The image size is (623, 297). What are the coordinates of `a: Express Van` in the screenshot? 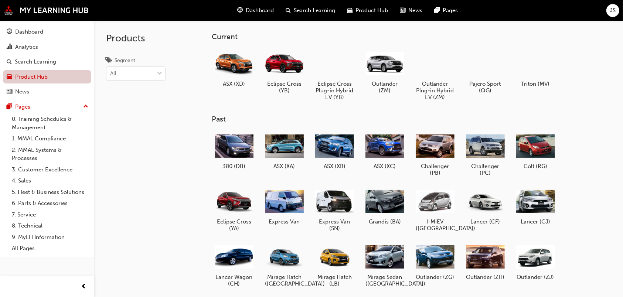 It's located at (284, 207).